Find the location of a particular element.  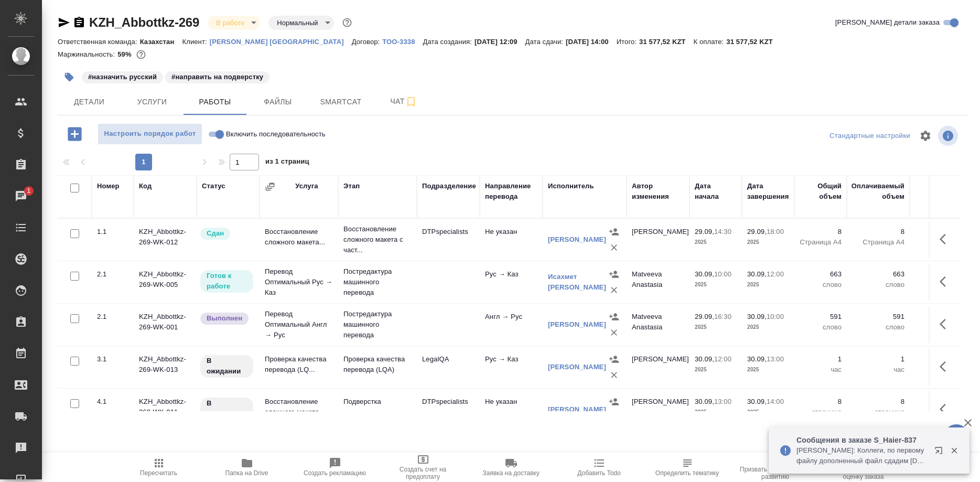

svg: Подписаться is located at coordinates (411, 102).